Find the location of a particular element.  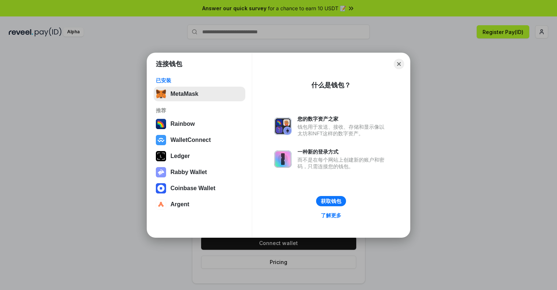

div: MetaMask is located at coordinates (184, 94).